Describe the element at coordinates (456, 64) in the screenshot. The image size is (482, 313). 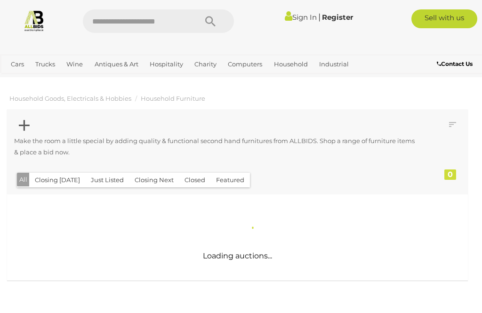
I see `a: Contact Us` at that location.